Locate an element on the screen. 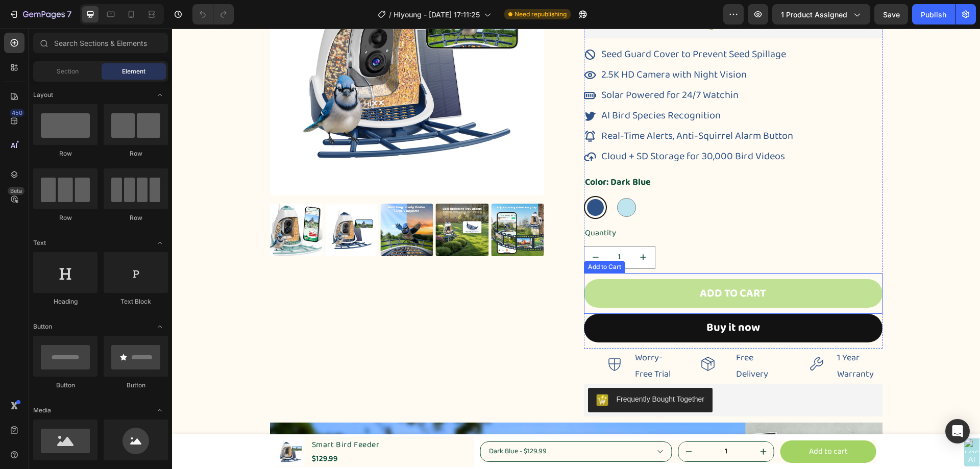 The height and width of the screenshot is (469, 980). button: Publish is located at coordinates (933, 14).